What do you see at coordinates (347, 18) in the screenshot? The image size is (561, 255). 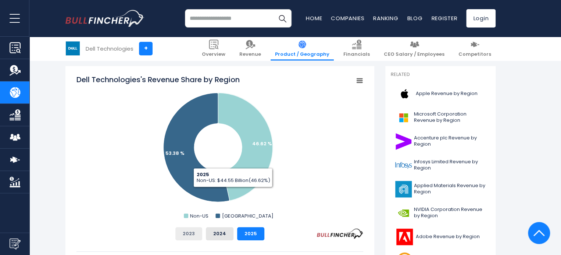 I see `a: Companies` at bounding box center [347, 18].